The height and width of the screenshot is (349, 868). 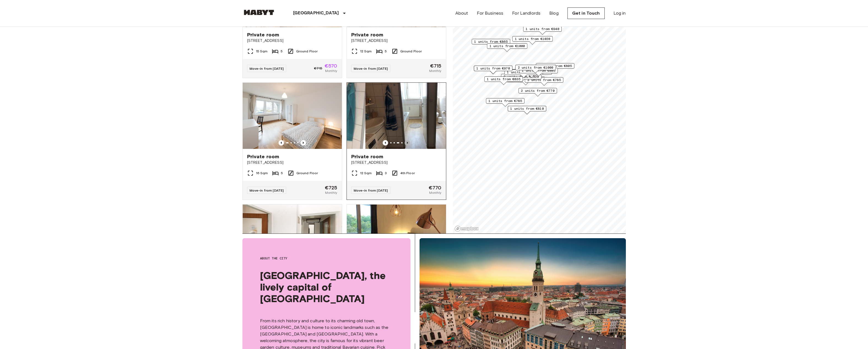 I want to click on img: Marketing picture of unit DE-02-006-003-04HF, so click(x=397, y=238).